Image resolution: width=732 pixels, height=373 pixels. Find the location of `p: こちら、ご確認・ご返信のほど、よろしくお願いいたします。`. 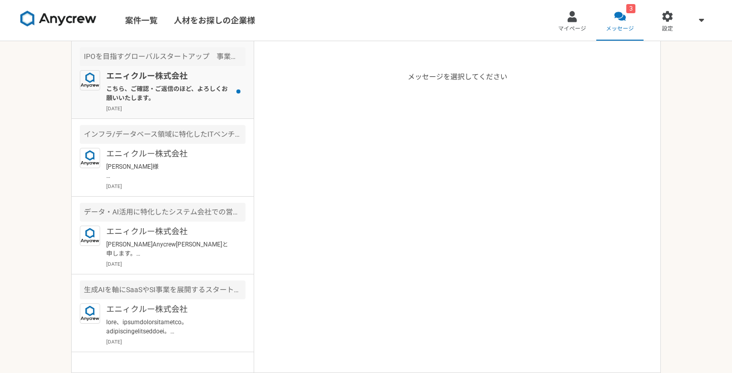

p: こちら、ご確認・ご返信のほど、よろしくお願いいたします。 is located at coordinates (169, 94).